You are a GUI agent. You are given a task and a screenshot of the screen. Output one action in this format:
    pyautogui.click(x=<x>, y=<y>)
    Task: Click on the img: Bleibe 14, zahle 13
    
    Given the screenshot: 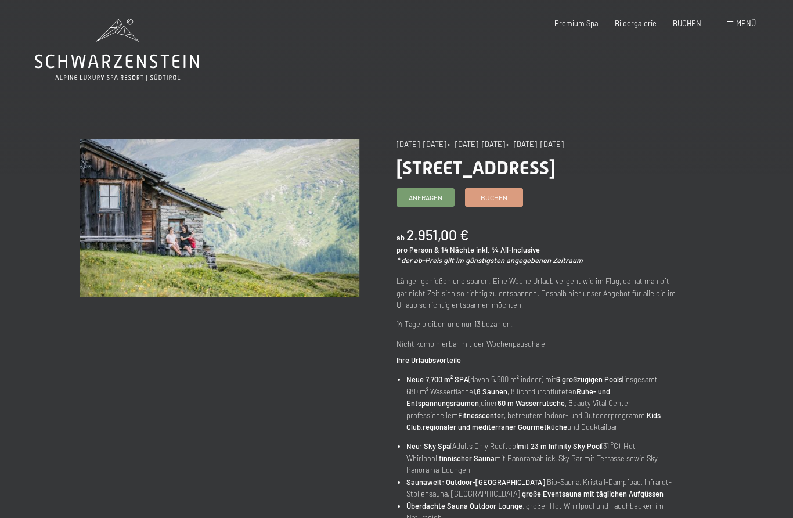 What is the action you would take?
    pyautogui.click(x=219, y=218)
    